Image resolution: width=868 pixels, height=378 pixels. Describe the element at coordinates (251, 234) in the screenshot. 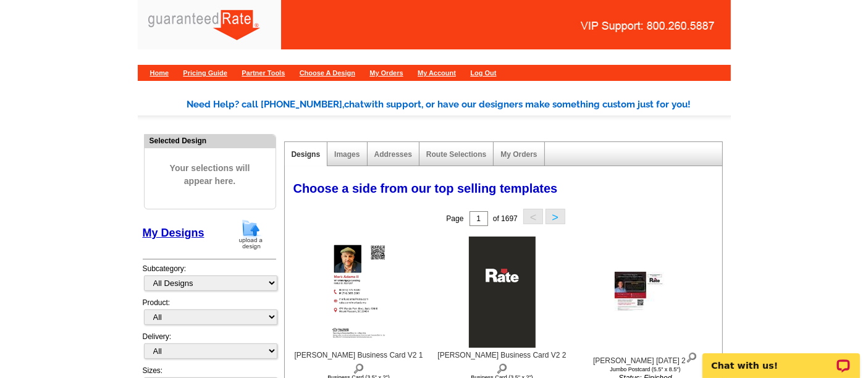

I see `img: upload-design` at that location.